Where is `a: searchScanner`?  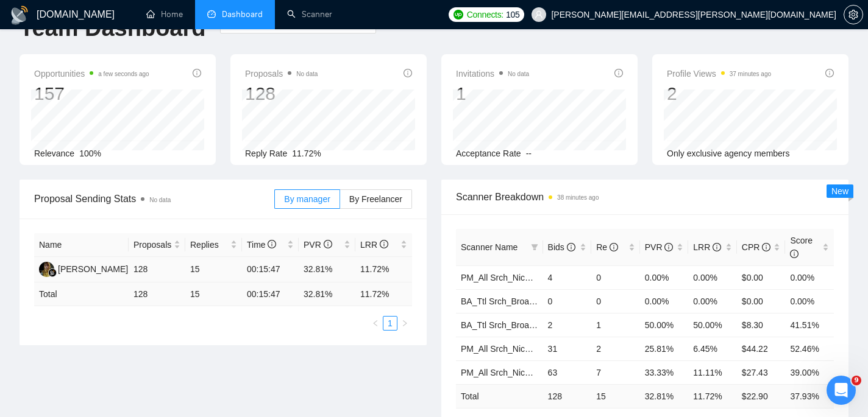 a: searchScanner is located at coordinates (309, 14).